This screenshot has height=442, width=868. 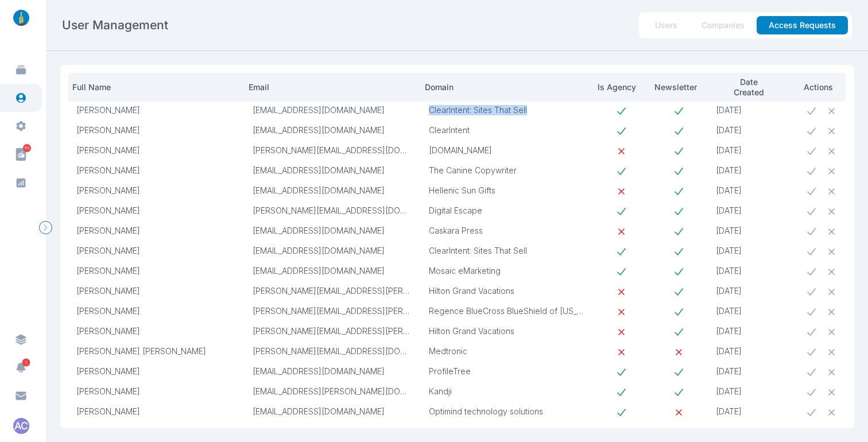 What do you see at coordinates (749, 86) in the screenshot?
I see `p: Date Created` at bounding box center [749, 86].